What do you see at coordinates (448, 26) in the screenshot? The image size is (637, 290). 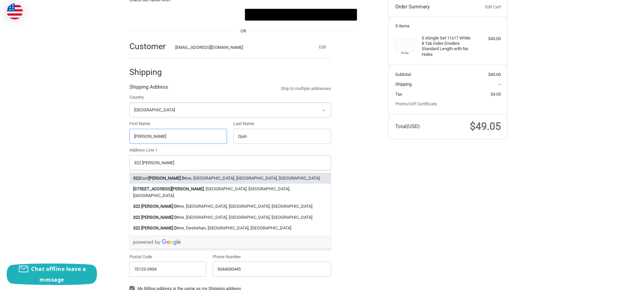 I see `h3: 5 Items` at bounding box center [448, 26].